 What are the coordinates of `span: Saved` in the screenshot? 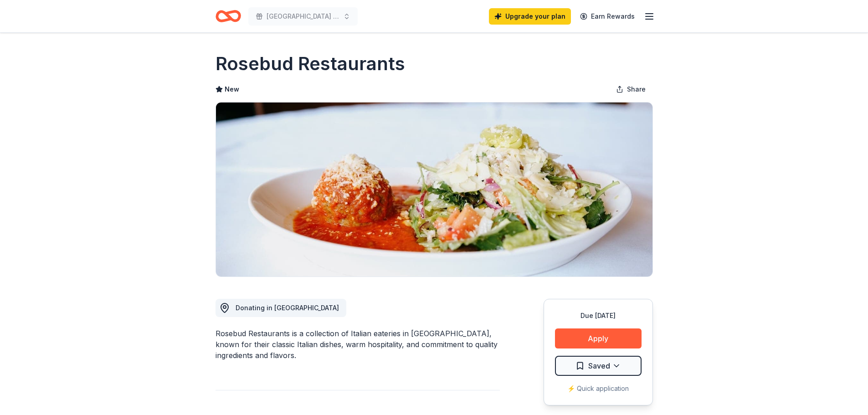 It's located at (599, 366).